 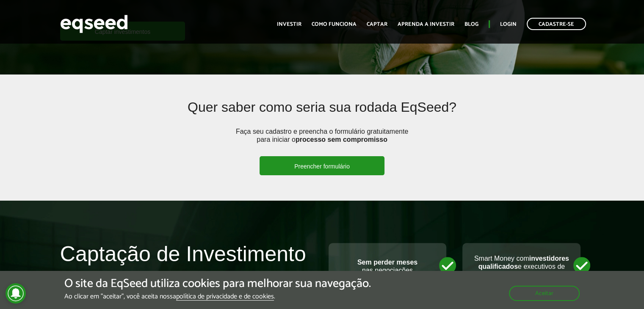 What do you see at coordinates (218, 296) in the screenshot?
I see `p: Ao clicar em "aceitar", você aceita nossa .` at bounding box center [218, 296].